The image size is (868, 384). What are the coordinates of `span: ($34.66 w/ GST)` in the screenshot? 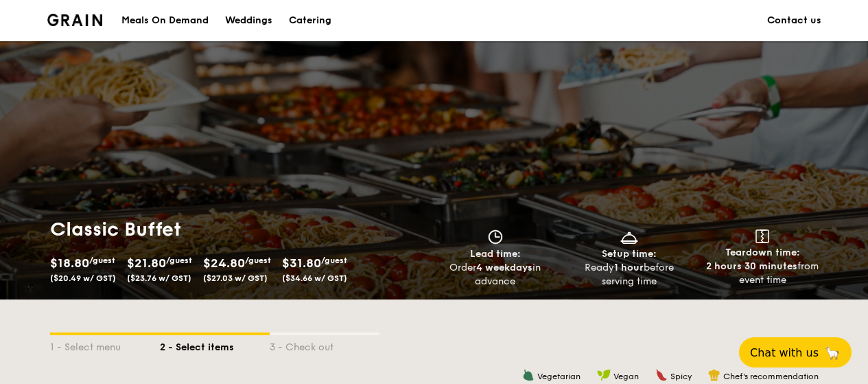 It's located at (314, 279).